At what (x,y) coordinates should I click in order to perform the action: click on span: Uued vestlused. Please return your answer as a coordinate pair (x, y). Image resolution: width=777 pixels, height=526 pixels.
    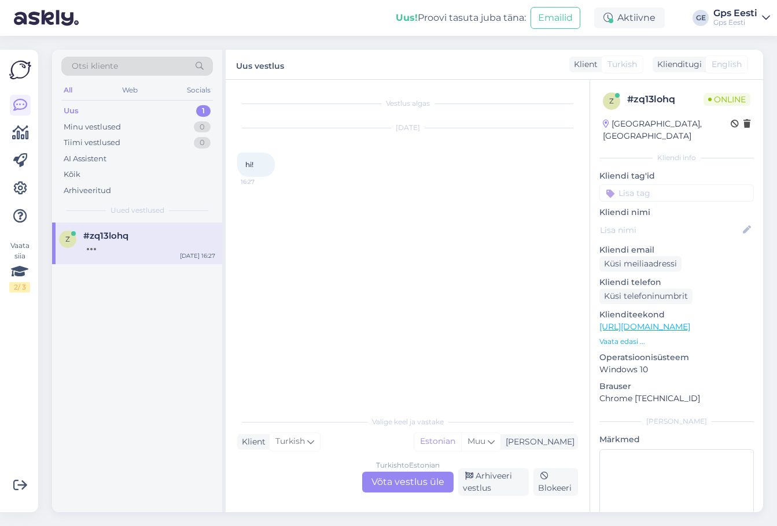
    Looking at the image, I should click on (137, 210).